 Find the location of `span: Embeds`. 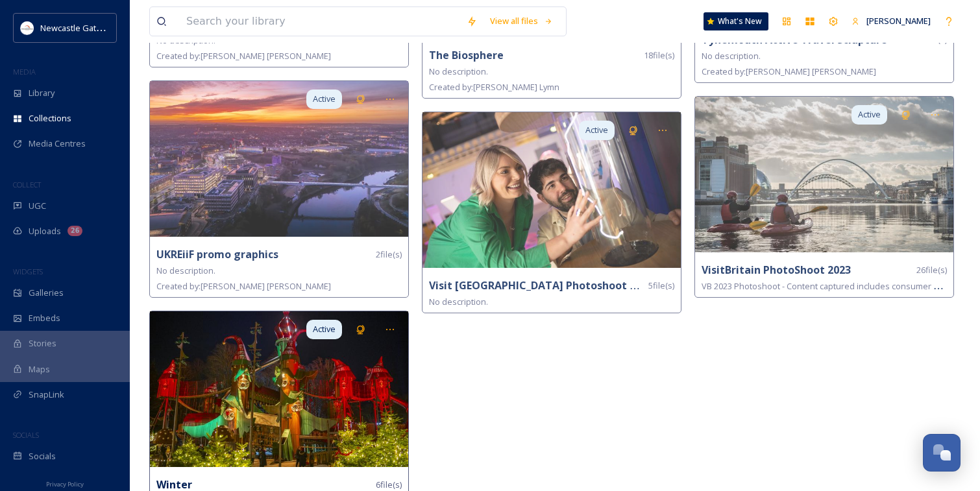

span: Embeds is located at coordinates (44, 318).